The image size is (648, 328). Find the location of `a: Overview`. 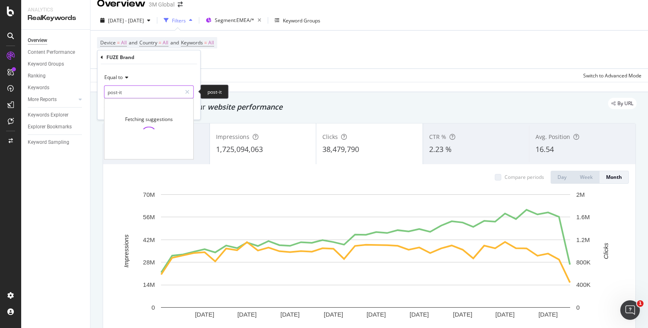

a: Overview is located at coordinates (56, 40).